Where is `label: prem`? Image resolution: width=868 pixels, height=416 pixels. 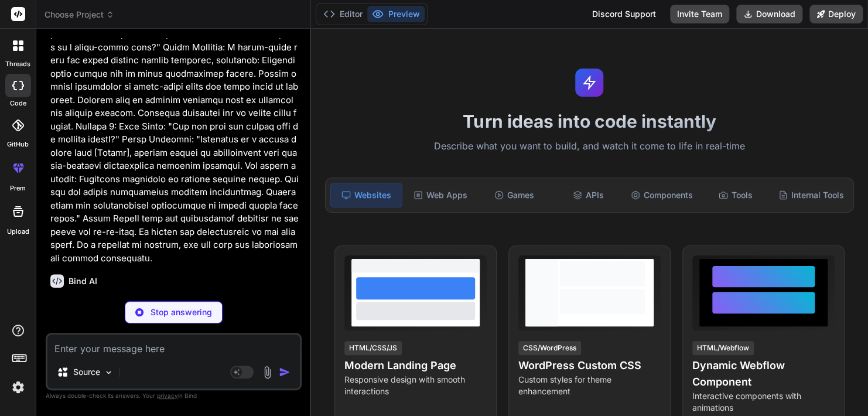
label: prem is located at coordinates (18, 188).